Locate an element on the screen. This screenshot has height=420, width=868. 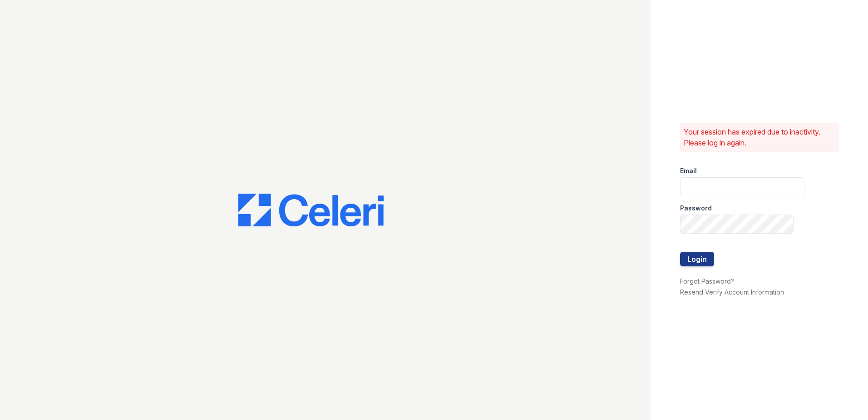
label: Password is located at coordinates (696, 208).